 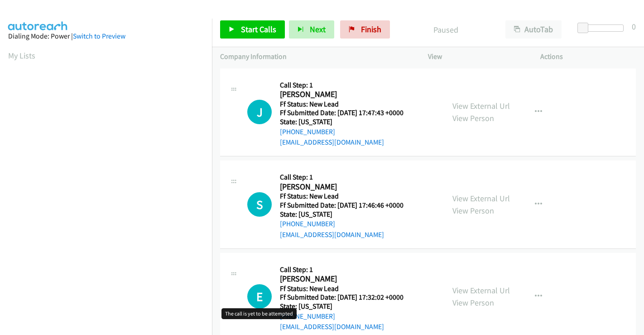 I want to click on h1: S, so click(x=259, y=204).